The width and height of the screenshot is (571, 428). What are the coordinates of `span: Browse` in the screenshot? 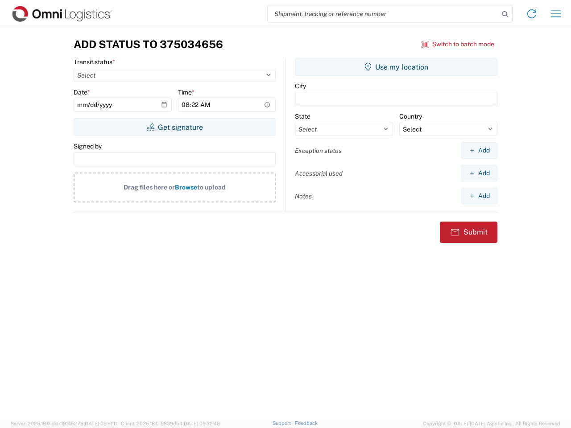 It's located at (186, 187).